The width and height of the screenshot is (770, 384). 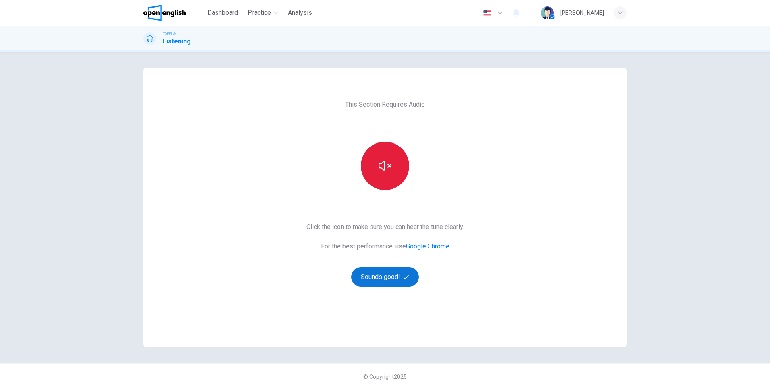 What do you see at coordinates (177, 41) in the screenshot?
I see `h1: Listening` at bounding box center [177, 41].